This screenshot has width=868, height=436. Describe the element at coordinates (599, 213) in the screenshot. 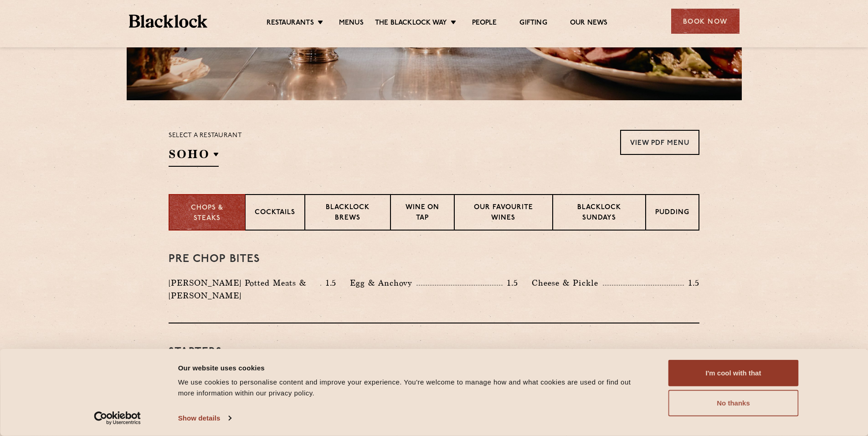

I see `p: Blacklock Sundays` at that location.